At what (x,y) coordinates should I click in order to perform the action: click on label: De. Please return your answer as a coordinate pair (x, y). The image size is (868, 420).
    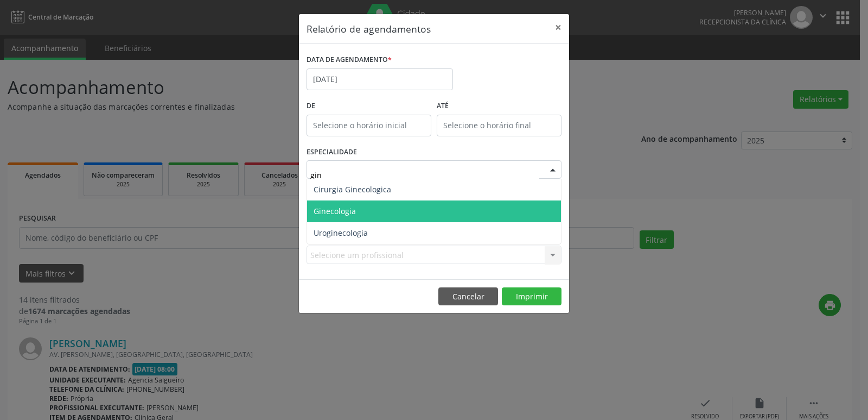
    Looking at the image, I should click on (369, 106).